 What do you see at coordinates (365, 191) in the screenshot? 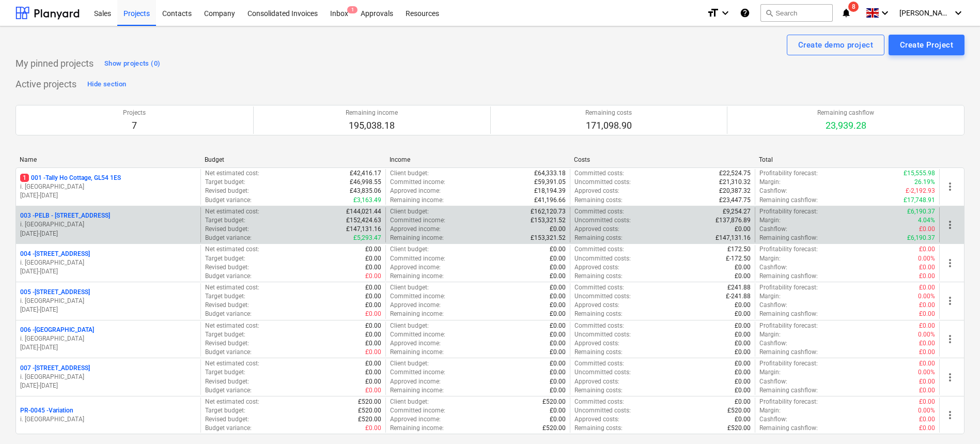
I see `p: £43,835.06` at bounding box center [365, 191].